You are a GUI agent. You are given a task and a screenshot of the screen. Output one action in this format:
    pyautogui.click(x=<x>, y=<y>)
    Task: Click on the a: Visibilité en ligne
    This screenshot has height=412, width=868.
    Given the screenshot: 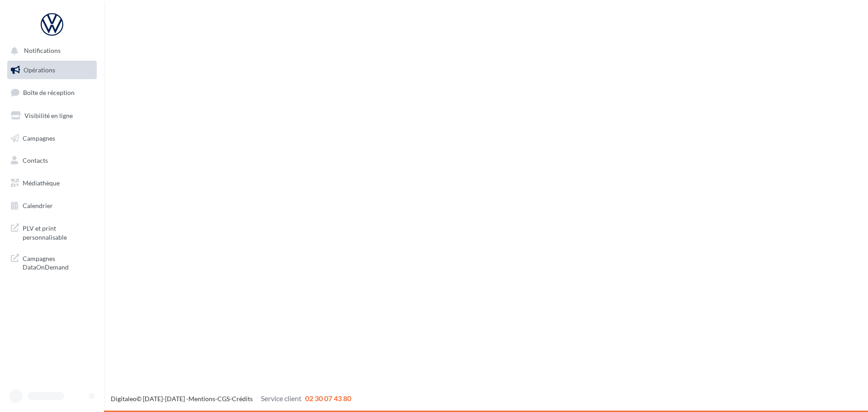 What is the action you would take?
    pyautogui.click(x=52, y=116)
    